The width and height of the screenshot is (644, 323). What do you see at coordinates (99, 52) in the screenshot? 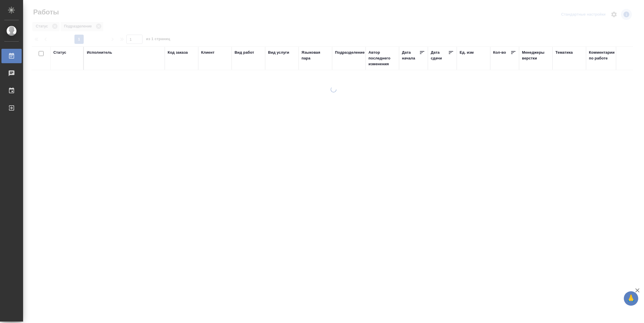
I see `div: Исполнитель` at bounding box center [99, 52].